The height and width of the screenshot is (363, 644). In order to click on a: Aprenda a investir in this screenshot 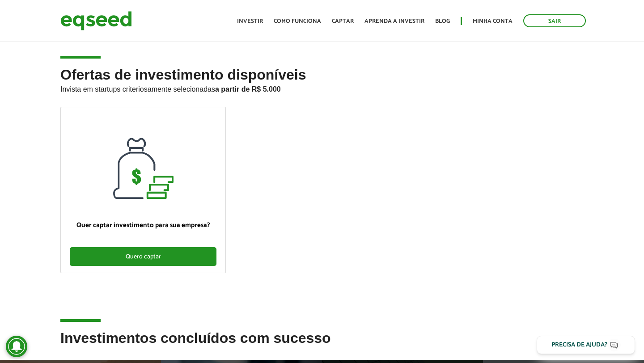, I will do `click(395, 21)`.